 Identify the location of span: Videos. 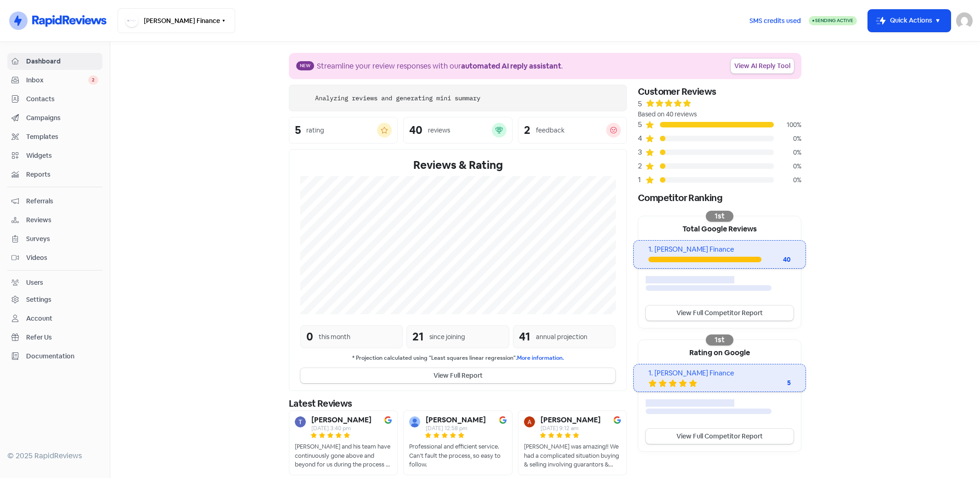
(62, 258).